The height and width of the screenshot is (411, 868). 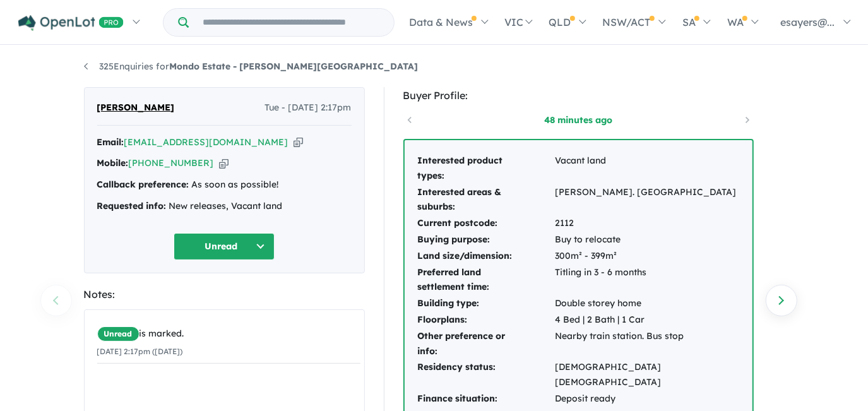 I want to click on div: is marked., so click(x=228, y=334).